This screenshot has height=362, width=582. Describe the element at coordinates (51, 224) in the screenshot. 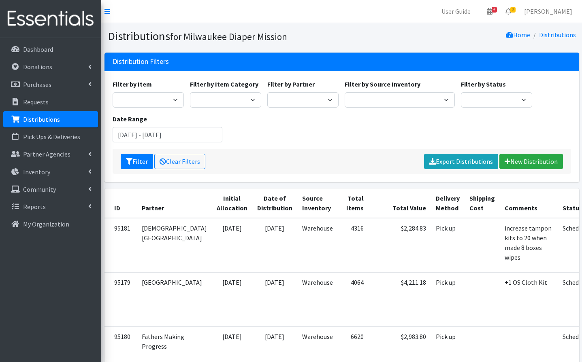

I see `a: My Organization` at that location.